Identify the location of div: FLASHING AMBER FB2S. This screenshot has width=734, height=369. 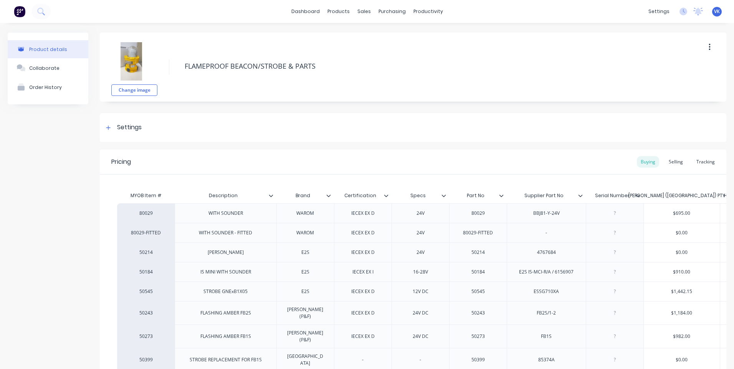
(226, 313).